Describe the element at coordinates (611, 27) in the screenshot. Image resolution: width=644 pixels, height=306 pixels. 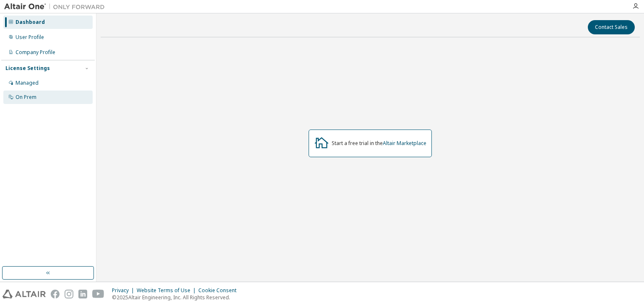
I see `button: Contact Sales` at that location.